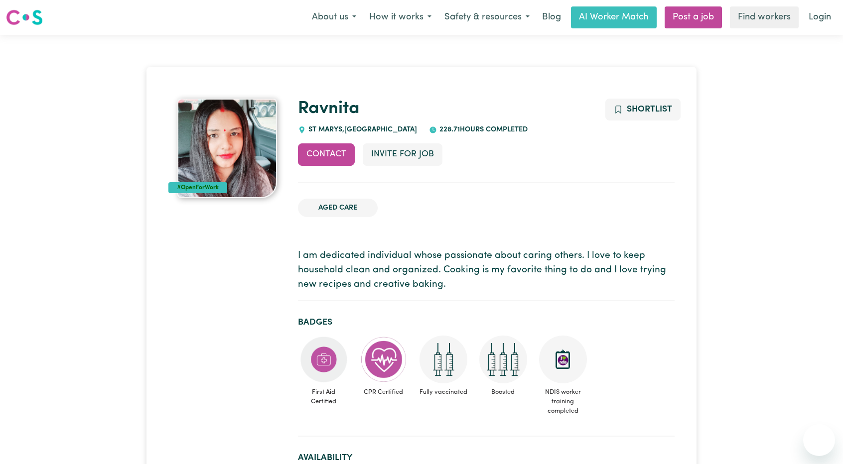 The height and width of the screenshot is (464, 843). Describe the element at coordinates (486, 322) in the screenshot. I see `h2: Badges` at that location.